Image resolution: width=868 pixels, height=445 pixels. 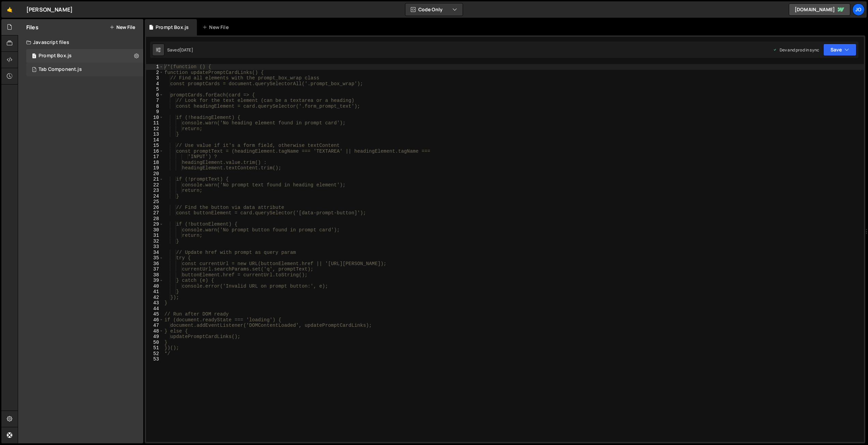 What do you see at coordinates (154, 117) in the screenshot?
I see `div: 10` at bounding box center [154, 117].